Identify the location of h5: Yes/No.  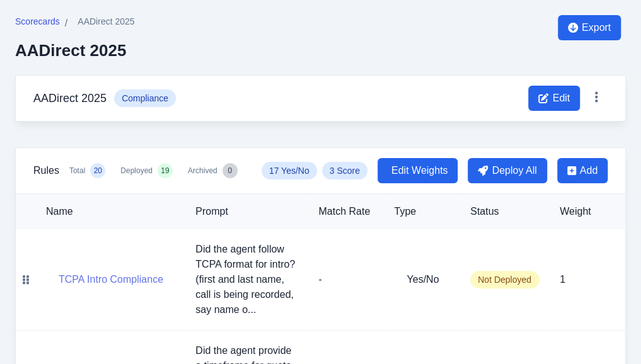
(428, 280).